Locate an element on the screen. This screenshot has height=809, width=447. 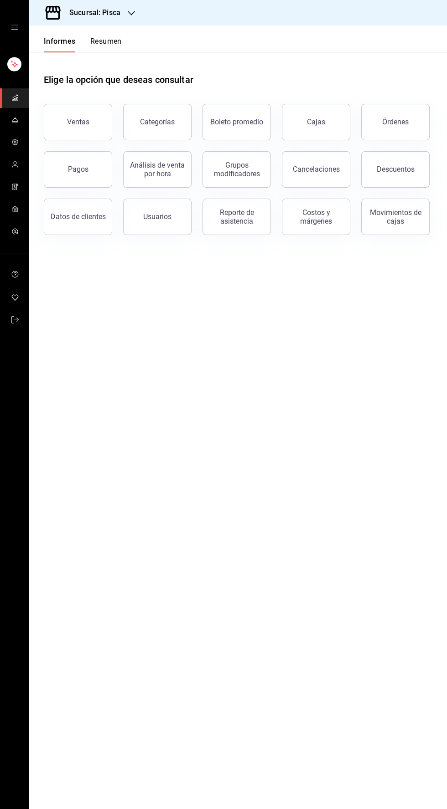
font: Análisis de venta por hora is located at coordinates (157, 170).